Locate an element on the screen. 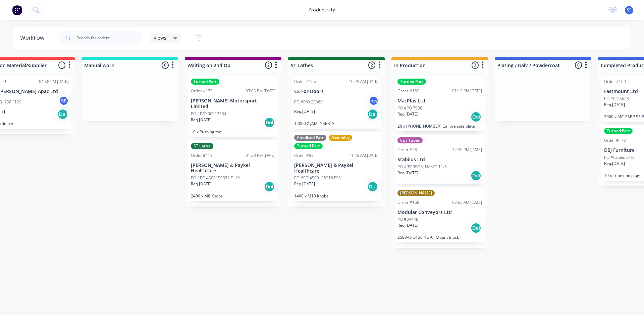 The height and width of the screenshot is (315, 644). p: PO #PO 4500159372 F119 is located at coordinates (215, 178).